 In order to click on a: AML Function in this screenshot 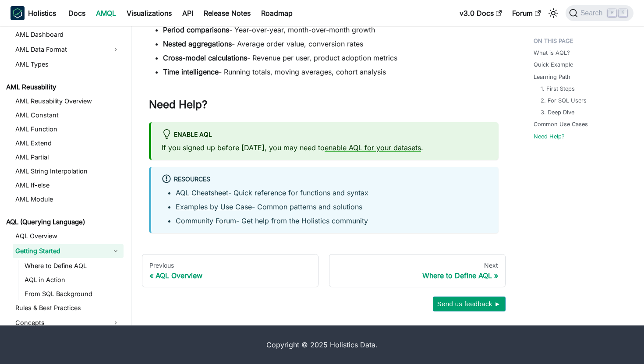, I will do `click(68, 129)`.